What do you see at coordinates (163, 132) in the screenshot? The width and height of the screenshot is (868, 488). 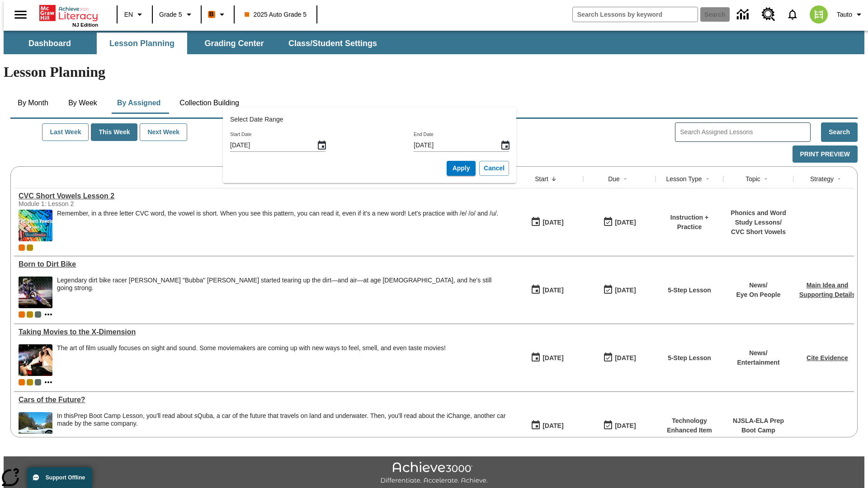 I see `button: Next Week` at bounding box center [163, 132].